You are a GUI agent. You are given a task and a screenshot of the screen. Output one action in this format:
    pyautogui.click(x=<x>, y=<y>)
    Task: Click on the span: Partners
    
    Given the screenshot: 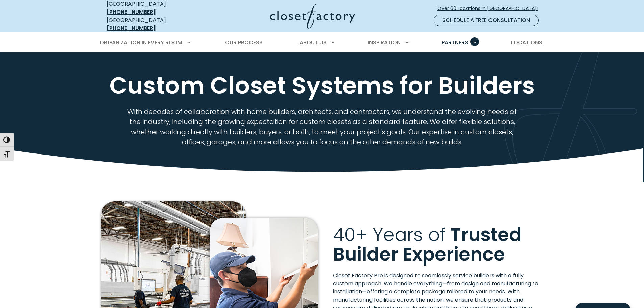 What is the action you would take?
    pyautogui.click(x=455, y=42)
    